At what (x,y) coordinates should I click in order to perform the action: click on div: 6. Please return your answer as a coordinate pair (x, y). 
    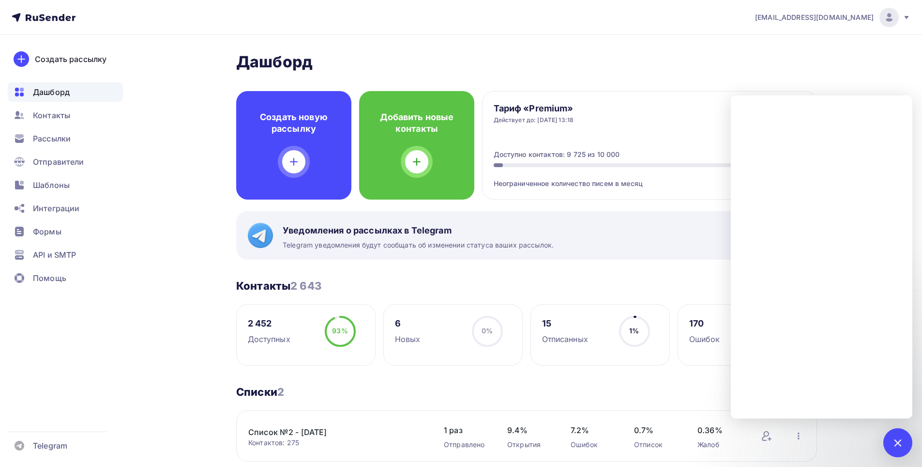
    Looking at the image, I should click on (408, 323).